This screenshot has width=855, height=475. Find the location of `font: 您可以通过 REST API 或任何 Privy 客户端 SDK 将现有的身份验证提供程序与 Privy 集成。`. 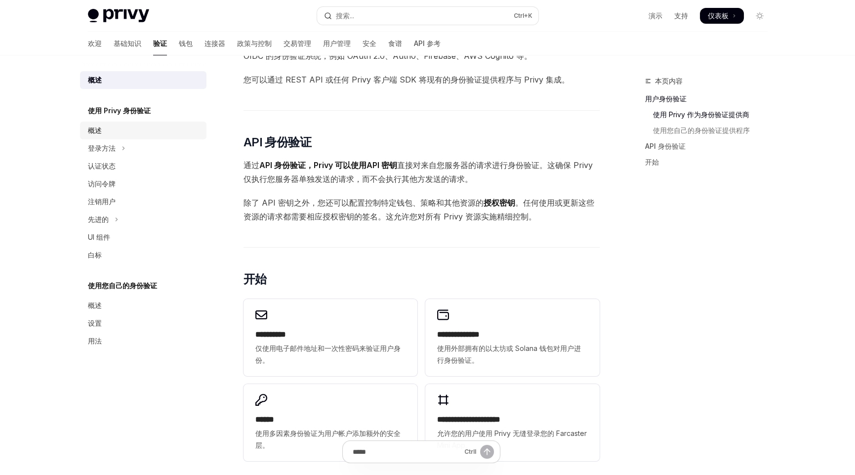

font: 您可以通过 REST API 或任何 Privy 客户端 SDK 将现有的身份验证提供程序与 Privy 集成。 is located at coordinates (406, 80).